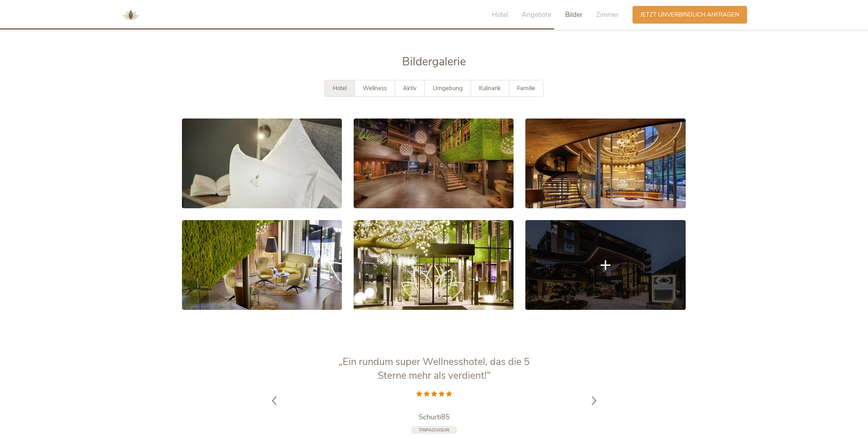 This screenshot has height=439, width=868. I want to click on a: Schurti85, so click(434, 417).